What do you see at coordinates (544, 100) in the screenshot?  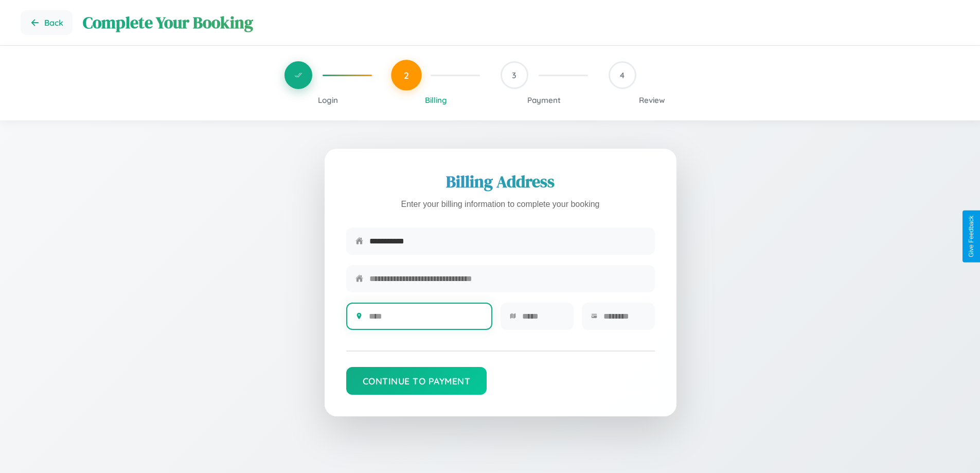 I see `span: Payment` at bounding box center [544, 100].